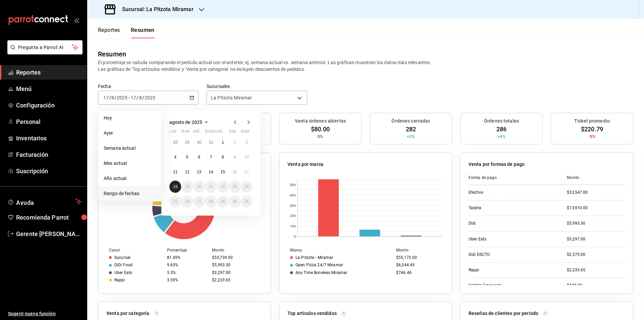 Image resolution: width=644 pixels, height=320 pixels. Describe the element at coordinates (596, 193) in the screenshot. I see `div: $33,547.00` at that location.